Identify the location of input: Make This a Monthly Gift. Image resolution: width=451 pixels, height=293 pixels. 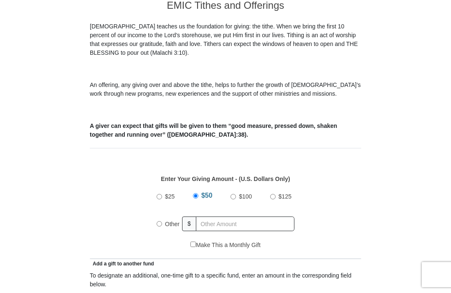
(193, 244).